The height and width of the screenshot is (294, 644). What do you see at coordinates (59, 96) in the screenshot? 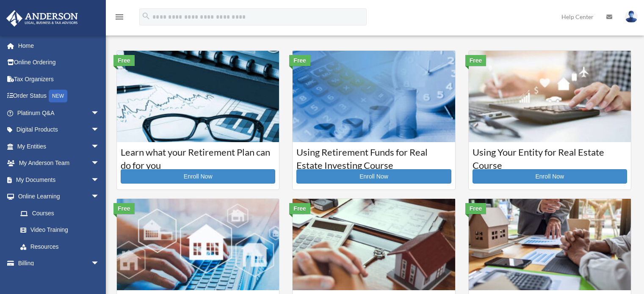
I see `a: Order StatusNEW` at bounding box center [59, 96].